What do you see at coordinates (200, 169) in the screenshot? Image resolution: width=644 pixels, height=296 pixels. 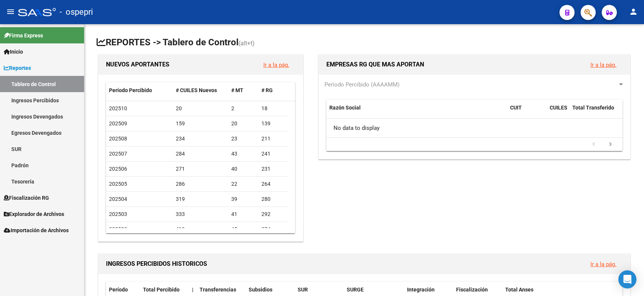 I see `div: 271` at bounding box center [200, 169].